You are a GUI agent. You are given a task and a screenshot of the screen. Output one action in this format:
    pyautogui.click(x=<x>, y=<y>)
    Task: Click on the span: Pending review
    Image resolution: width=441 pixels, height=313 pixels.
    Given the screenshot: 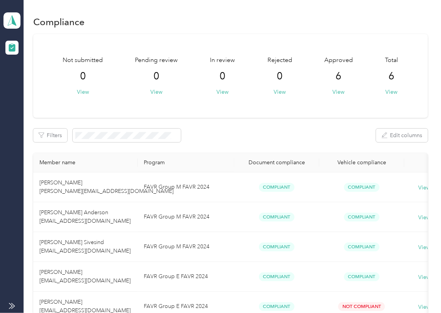 What is the action you would take?
    pyautogui.click(x=157, y=60)
    